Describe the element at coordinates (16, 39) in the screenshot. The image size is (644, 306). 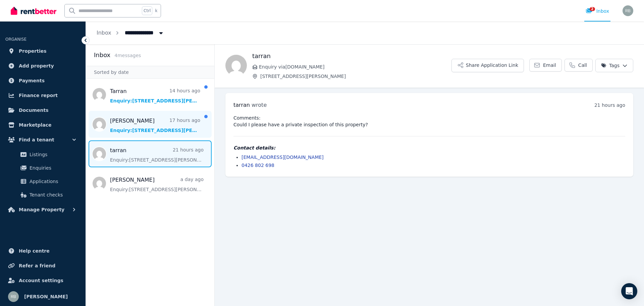
I see `span: ORGANISE` at that location.